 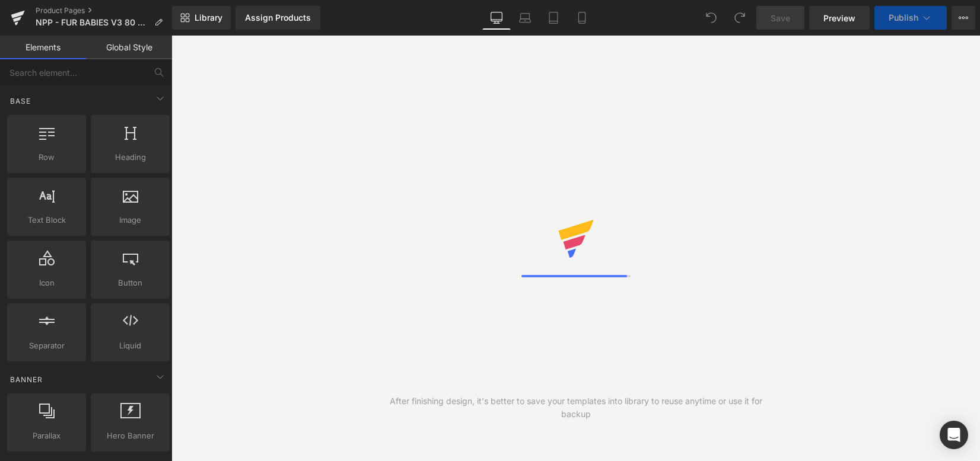 What do you see at coordinates (582, 18) in the screenshot?
I see `a: Mobile` at bounding box center [582, 18].